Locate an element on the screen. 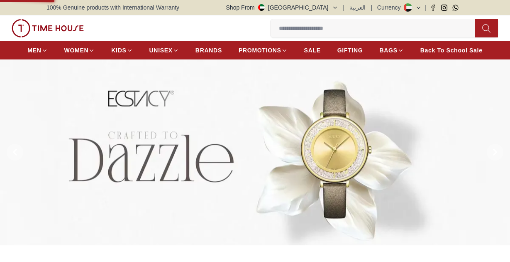 The image size is (510, 262). img: United Arab Emirates is located at coordinates (262, 7).